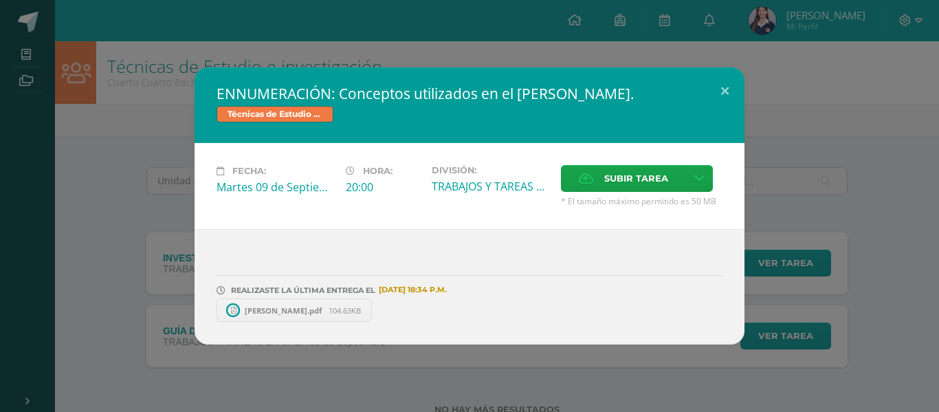 The image size is (939, 412). I want to click on div: Martes 09 de Septiembre, so click(276, 187).